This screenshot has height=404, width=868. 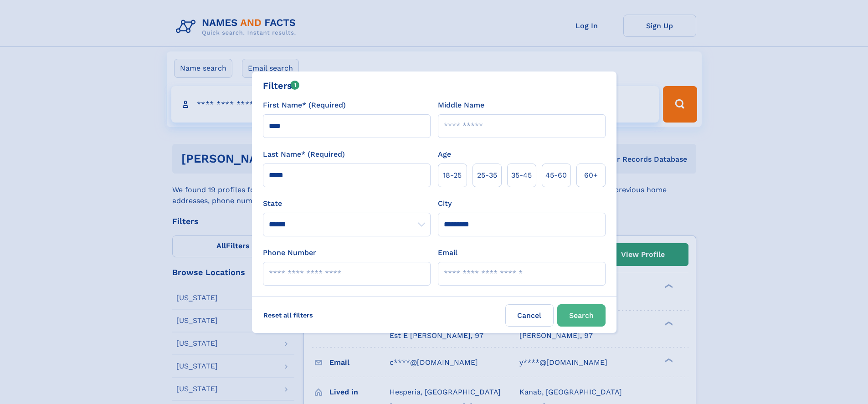 I want to click on label: City, so click(x=445, y=204).